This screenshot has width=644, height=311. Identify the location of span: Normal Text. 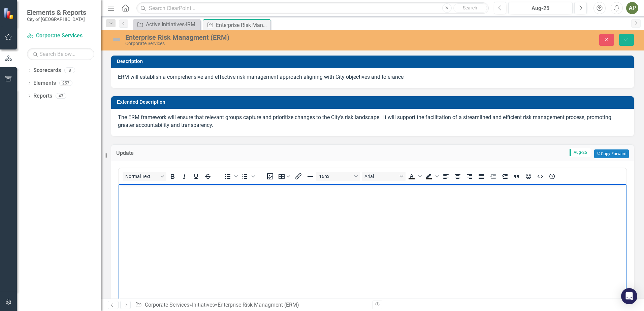
(142, 176).